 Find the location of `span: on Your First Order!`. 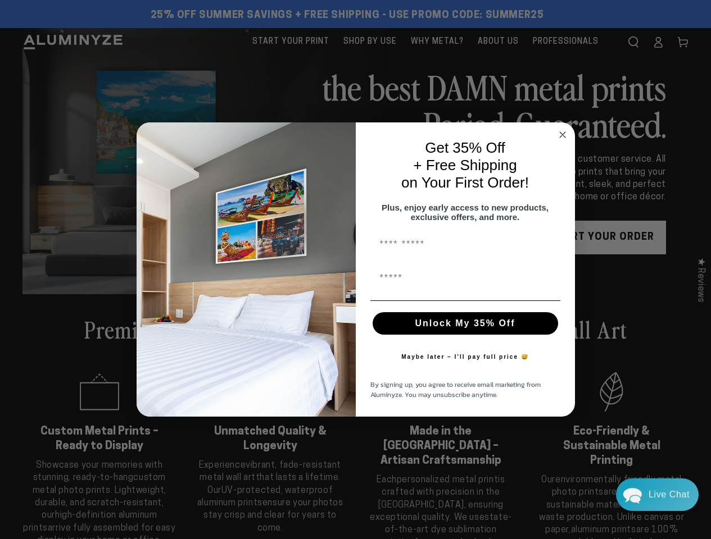

span: on Your First Order! is located at coordinates (465, 183).